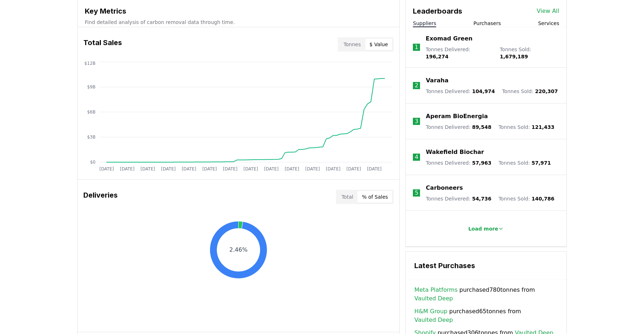 The height and width of the screenshot is (334, 644). Describe the element at coordinates (449, 39) in the screenshot. I see `a: Exomad Green` at that location.